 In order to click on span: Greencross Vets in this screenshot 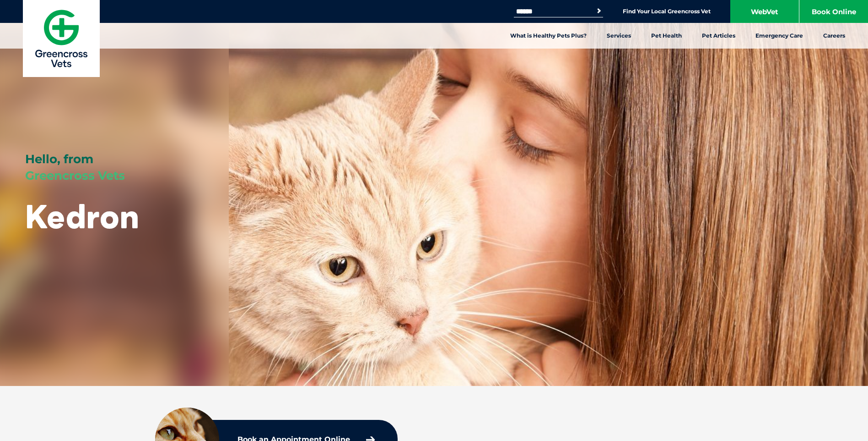, I will do `click(75, 175)`.